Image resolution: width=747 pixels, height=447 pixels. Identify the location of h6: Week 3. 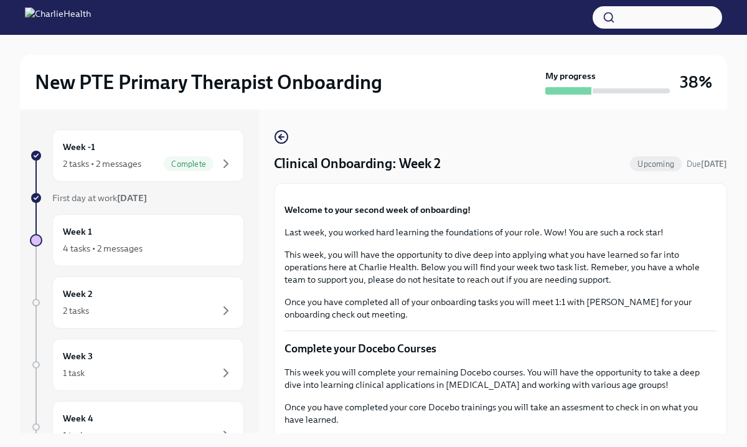
(78, 356).